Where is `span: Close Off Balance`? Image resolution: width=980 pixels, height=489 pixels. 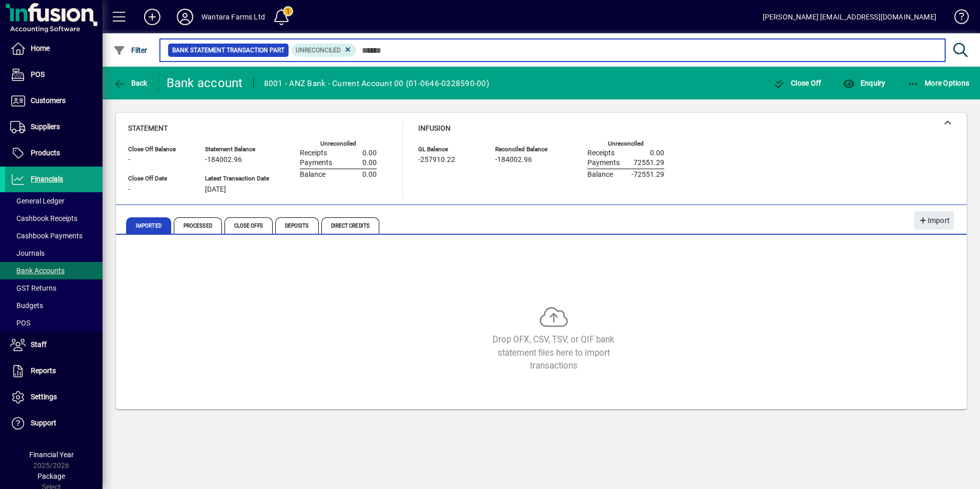 span: Close Off Balance is located at coordinates (159, 149).